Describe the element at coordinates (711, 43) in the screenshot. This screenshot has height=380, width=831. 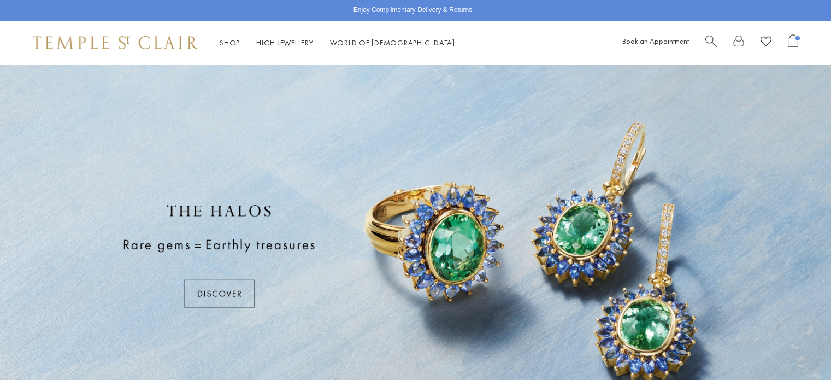
I see `a: Search` at that location.